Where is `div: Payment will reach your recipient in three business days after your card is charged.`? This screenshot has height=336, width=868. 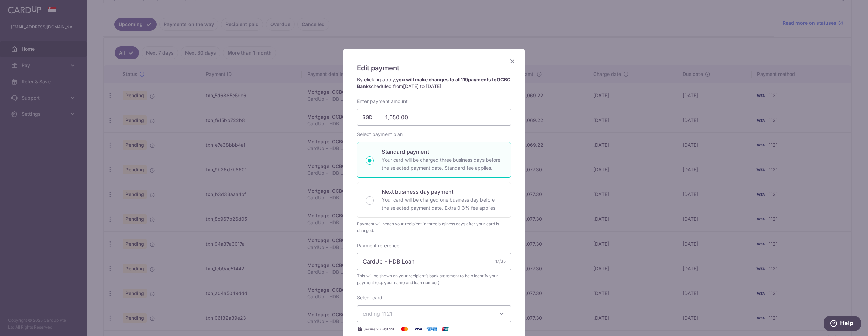 div: Payment will reach your recipient in three business days after your card is charged. is located at coordinates (434, 228).